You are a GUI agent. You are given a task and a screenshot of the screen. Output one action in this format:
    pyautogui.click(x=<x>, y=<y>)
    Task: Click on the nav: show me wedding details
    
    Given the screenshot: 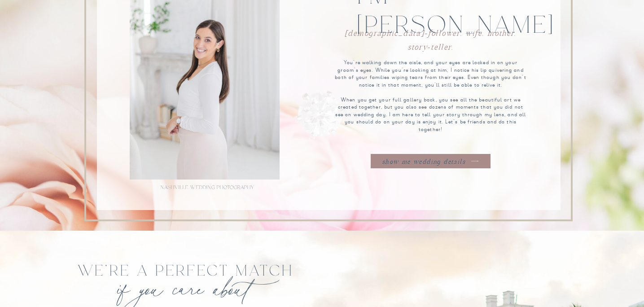 What is the action you would take?
    pyautogui.click(x=424, y=160)
    